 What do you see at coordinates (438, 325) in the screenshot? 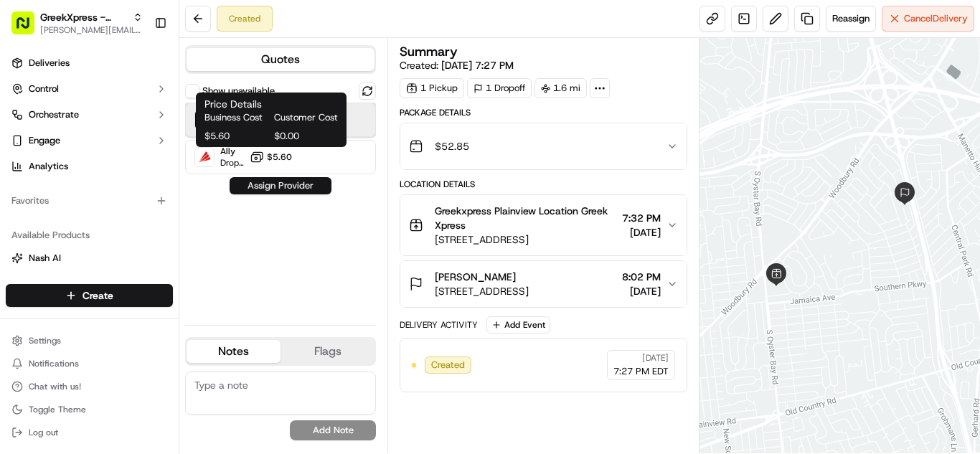
I see `div: Delivery Activity` at bounding box center [438, 325].